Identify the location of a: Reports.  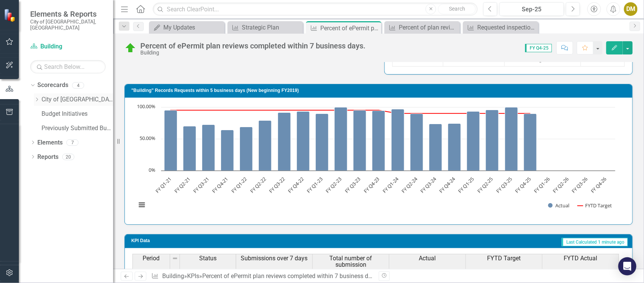
(48, 156).